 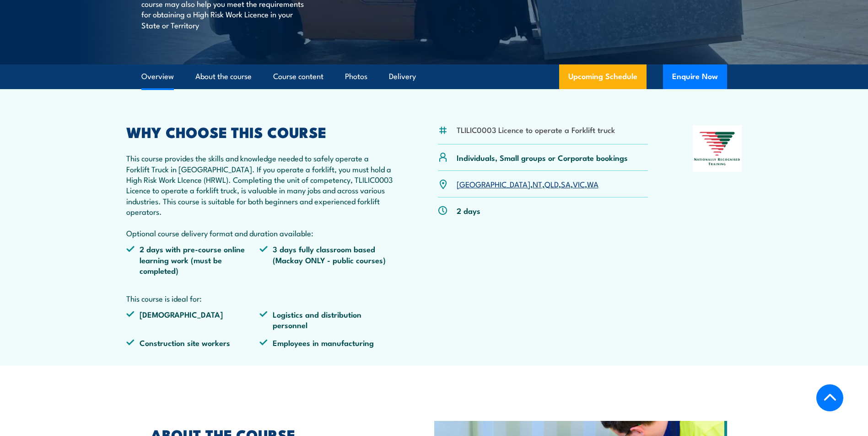 What do you see at coordinates (551, 183) in the screenshot?
I see `a: QLD` at bounding box center [551, 183].